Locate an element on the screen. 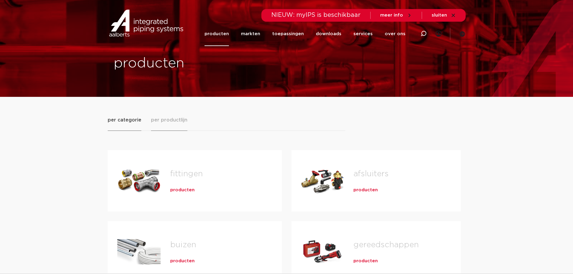  a: gereedschappen is located at coordinates (386, 245).